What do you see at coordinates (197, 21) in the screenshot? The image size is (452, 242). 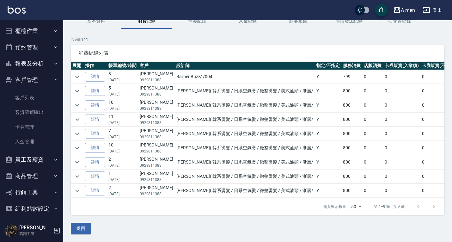 I see `button: 卡券紀錄` at bounding box center [197, 21].